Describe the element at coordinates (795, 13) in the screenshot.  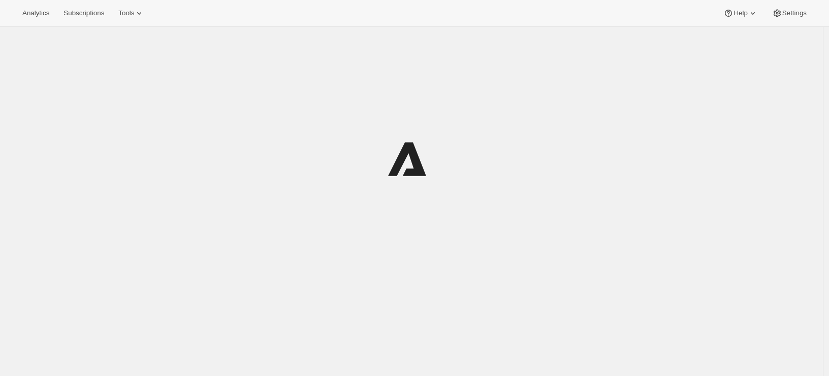
I see `span: Settings` at that location.